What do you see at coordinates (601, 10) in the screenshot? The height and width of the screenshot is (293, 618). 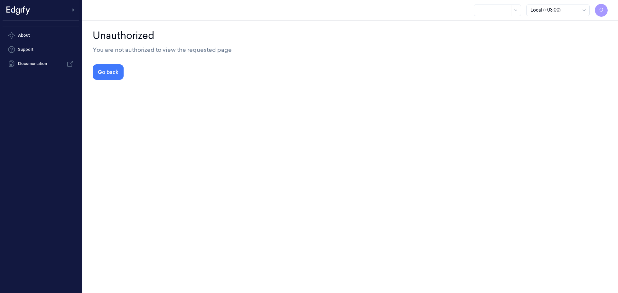 I see `button: O` at bounding box center [601, 10].